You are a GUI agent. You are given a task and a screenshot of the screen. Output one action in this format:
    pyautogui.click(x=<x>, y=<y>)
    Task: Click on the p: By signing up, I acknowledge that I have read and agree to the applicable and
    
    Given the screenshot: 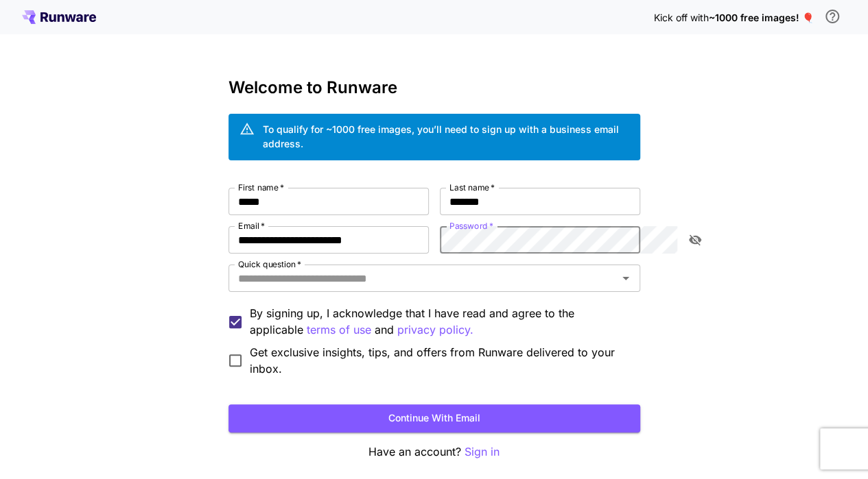 What is the action you would take?
    pyautogui.click(x=439, y=322)
    